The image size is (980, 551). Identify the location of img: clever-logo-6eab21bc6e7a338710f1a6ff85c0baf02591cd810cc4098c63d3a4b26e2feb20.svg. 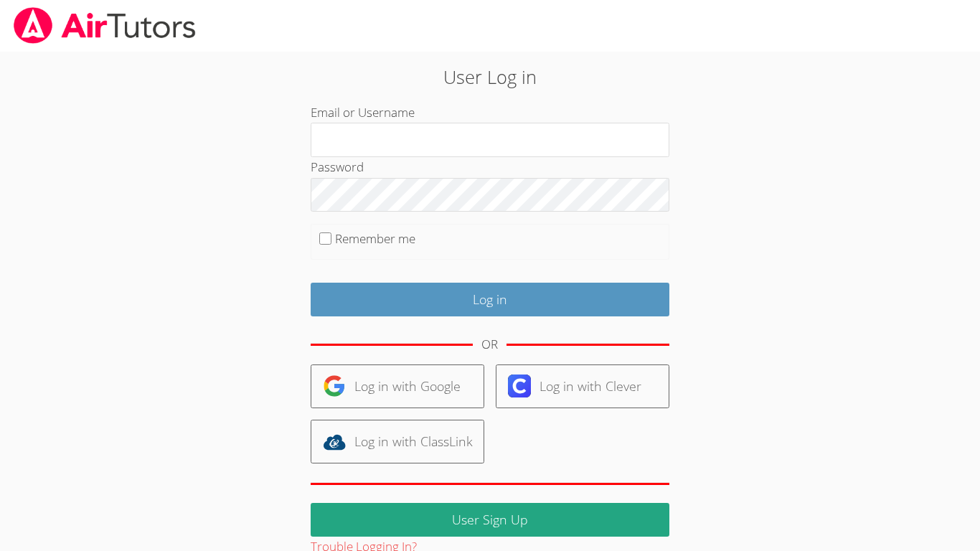
(519, 386).